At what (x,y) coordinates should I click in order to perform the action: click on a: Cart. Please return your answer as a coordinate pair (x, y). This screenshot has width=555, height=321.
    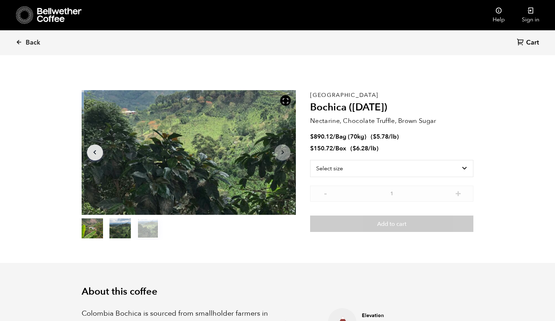
    Looking at the image, I should click on (528, 43).